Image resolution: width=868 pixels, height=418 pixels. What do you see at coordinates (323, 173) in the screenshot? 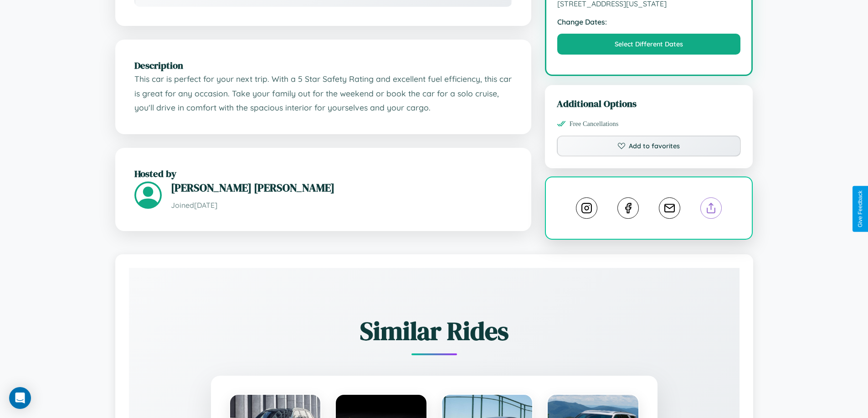
I see `h2: Hosted by` at bounding box center [323, 173].